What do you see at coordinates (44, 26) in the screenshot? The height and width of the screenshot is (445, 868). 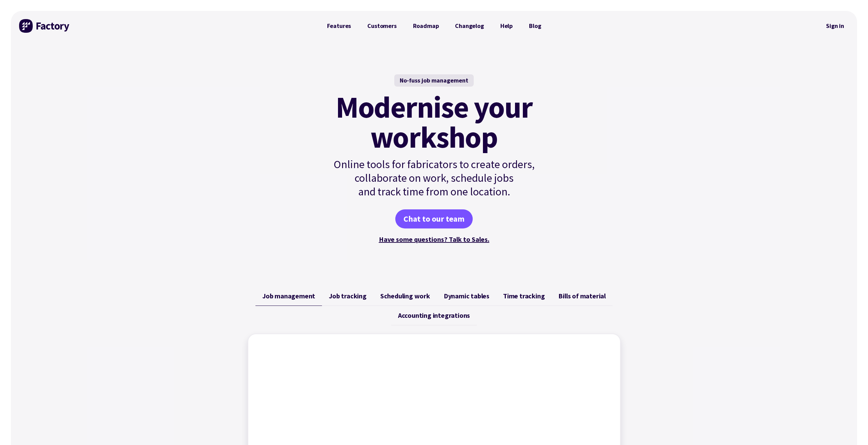 I see `img: Factory` at bounding box center [44, 26].